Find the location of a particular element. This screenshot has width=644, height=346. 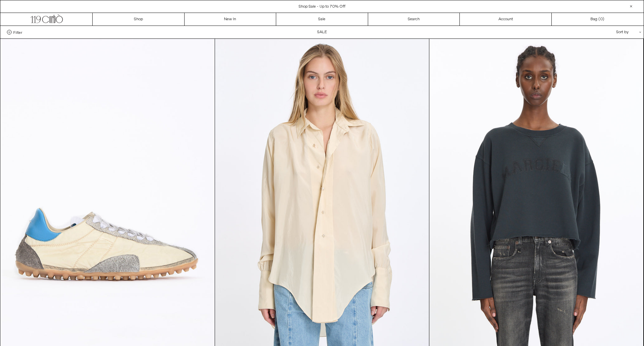

a: Bag () is located at coordinates (598, 20).